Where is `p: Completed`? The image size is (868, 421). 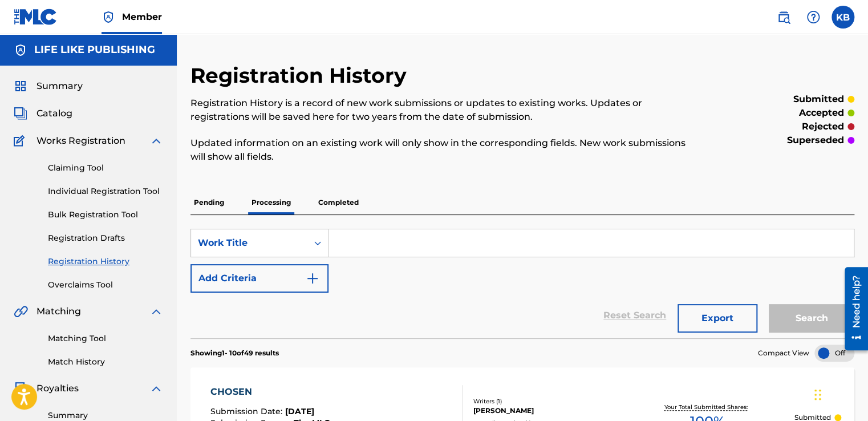
p: Completed is located at coordinates (338, 203).